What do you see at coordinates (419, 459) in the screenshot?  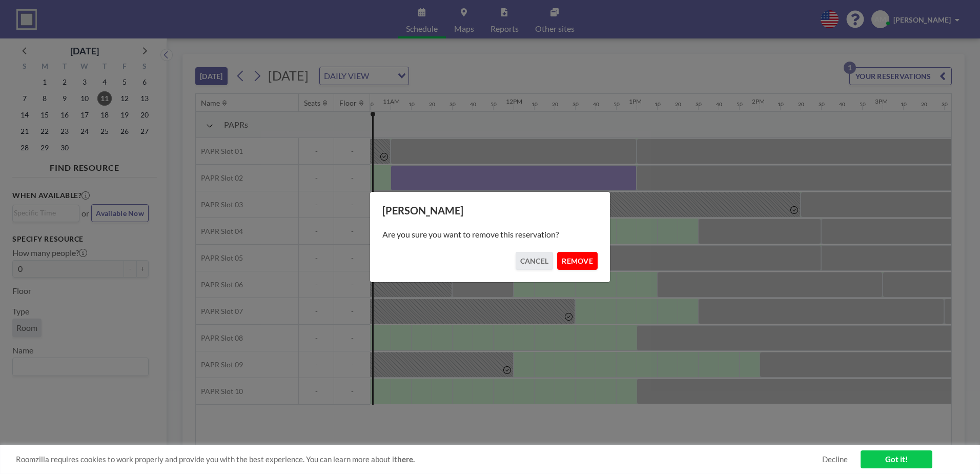 I see `span: Roomzilla requires cookies to work properly and provide you with the best experience. You can lea...` at bounding box center [419, 459].